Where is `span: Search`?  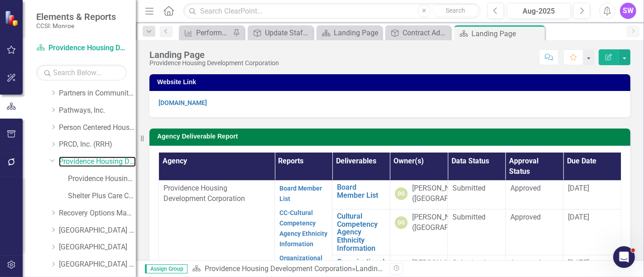
span: Search is located at coordinates (455, 10).